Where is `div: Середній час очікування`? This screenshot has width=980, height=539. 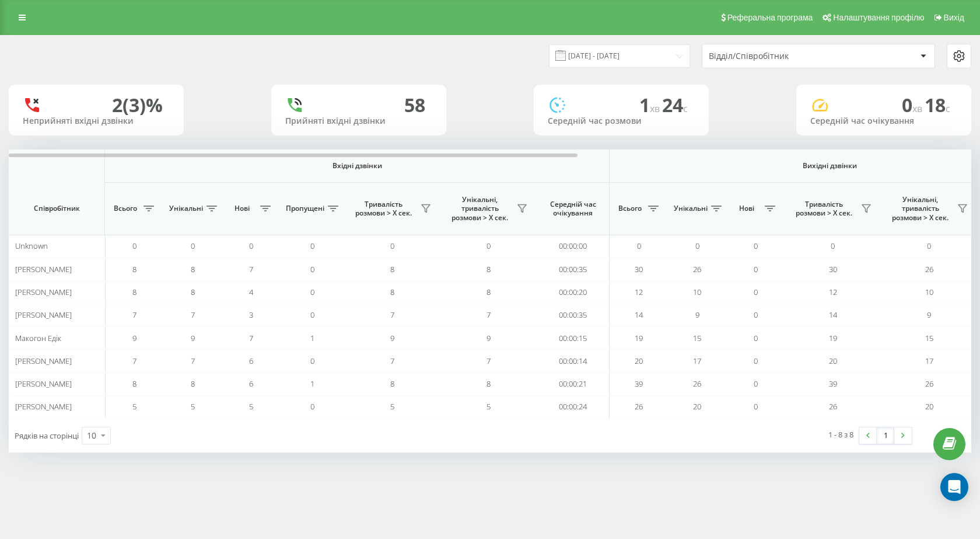
div: Середній час очікування is located at coordinates (884, 121).